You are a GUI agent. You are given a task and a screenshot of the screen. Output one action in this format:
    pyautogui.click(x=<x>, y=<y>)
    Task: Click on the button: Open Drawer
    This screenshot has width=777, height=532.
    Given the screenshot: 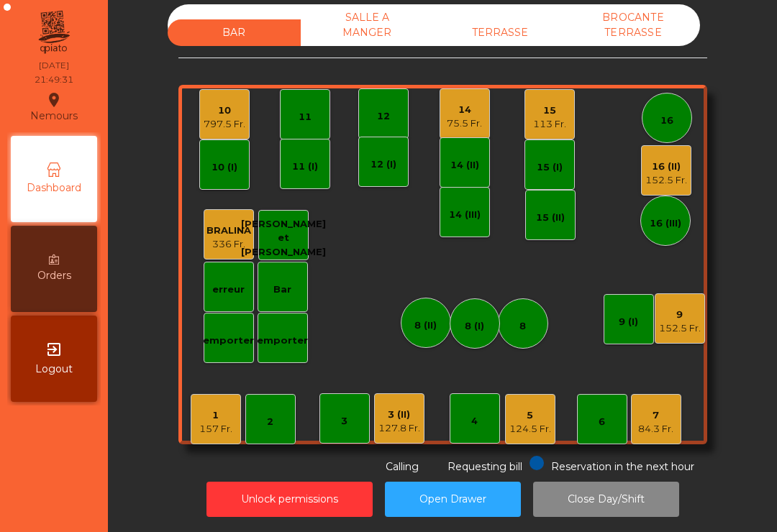 What is the action you would take?
    pyautogui.click(x=452, y=498)
    